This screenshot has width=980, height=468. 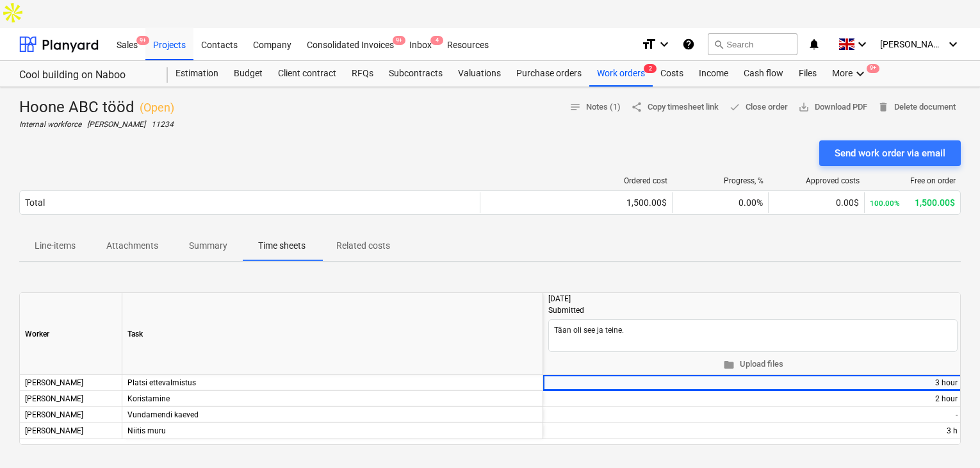 I want to click on span: Copy timesheet link, so click(x=675, y=107).